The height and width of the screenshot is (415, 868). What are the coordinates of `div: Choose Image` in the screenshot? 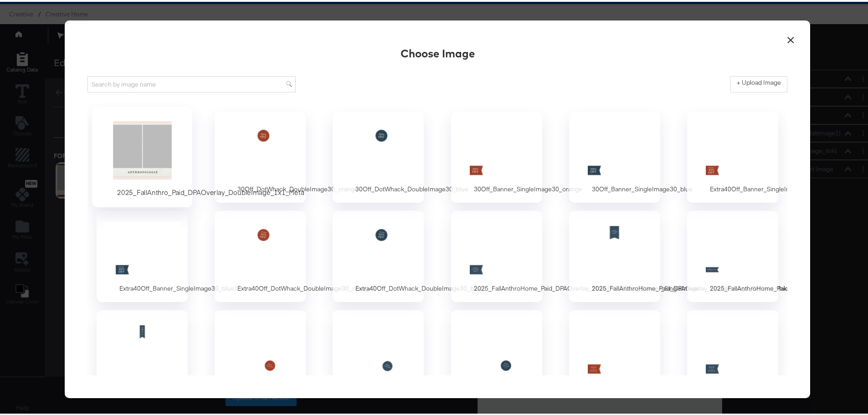 It's located at (438, 51).